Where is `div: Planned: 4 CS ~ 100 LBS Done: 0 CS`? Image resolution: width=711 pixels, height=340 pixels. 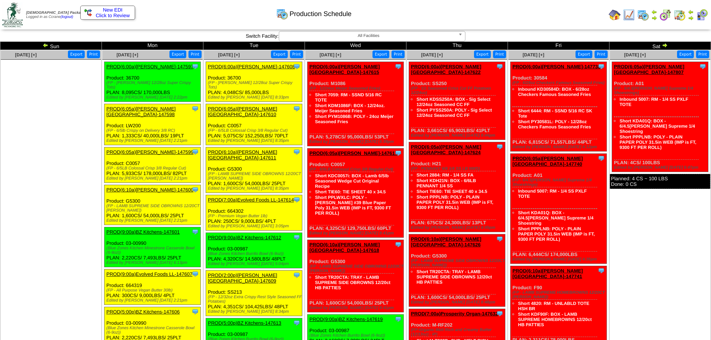
div: Planned: 4 CS ~ 100 LBS Done: 0 CS is located at coordinates (660, 181).